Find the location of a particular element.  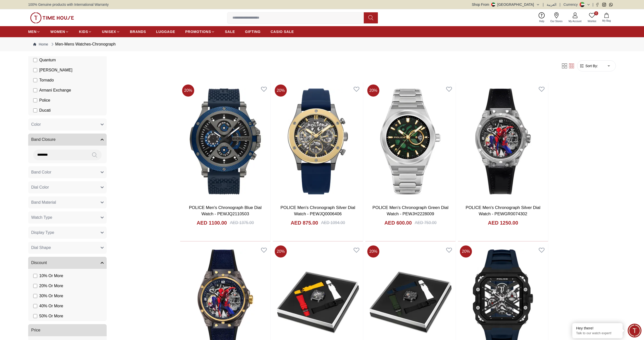

span: WOMEN is located at coordinates (57, 32).